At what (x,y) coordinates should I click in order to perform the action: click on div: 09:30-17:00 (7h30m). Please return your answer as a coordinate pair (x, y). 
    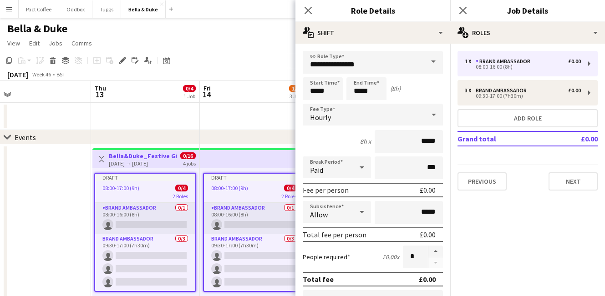
    Looking at the image, I should click on (522, 96).